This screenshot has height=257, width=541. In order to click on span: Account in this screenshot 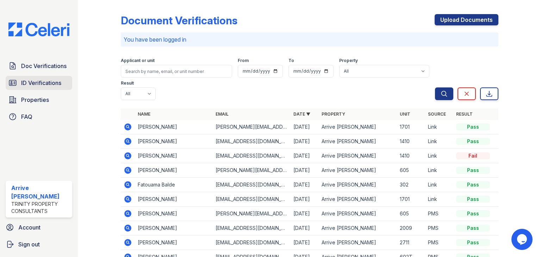, I will do `click(29, 227)`.